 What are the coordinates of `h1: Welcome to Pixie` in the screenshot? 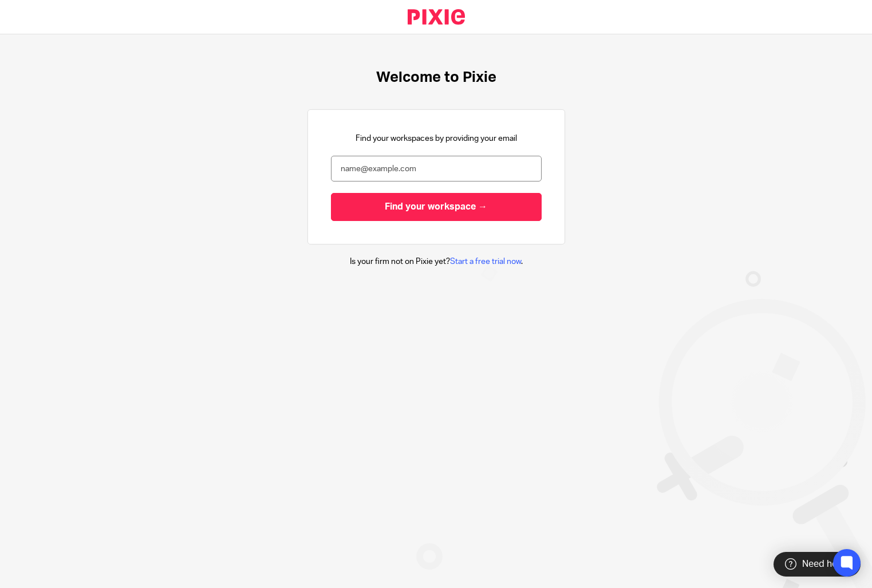 It's located at (436, 77).